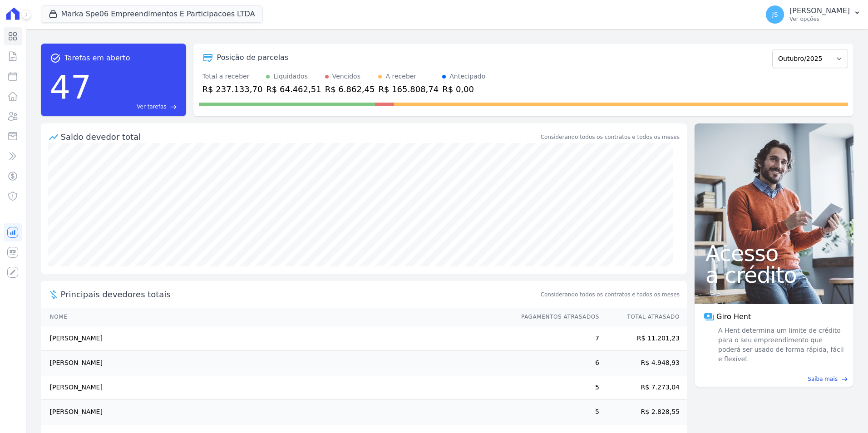 The image size is (868, 433). Describe the element at coordinates (556, 363) in the screenshot. I see `td: 6` at that location.